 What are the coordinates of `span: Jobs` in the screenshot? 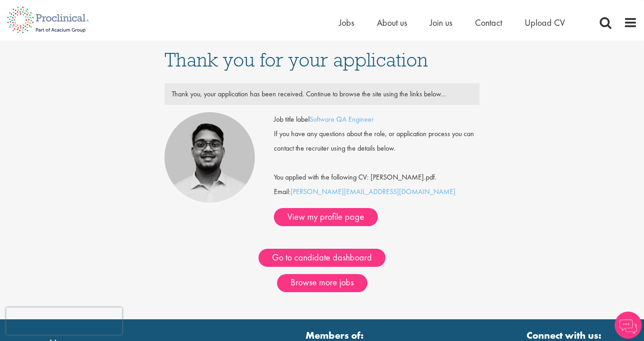 It's located at (347, 23).